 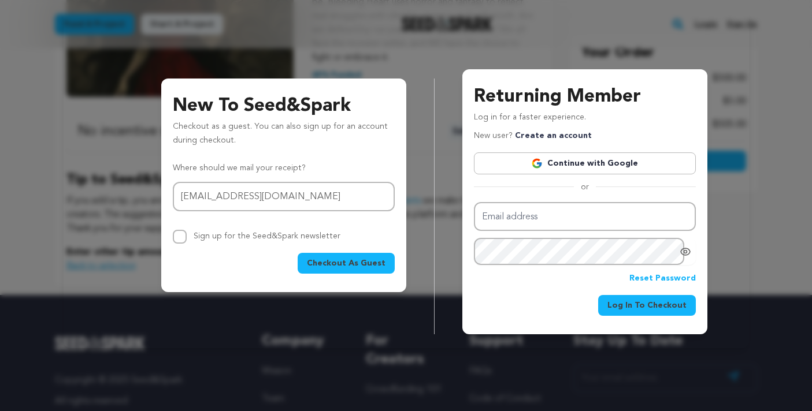 What do you see at coordinates (662, 279) in the screenshot?
I see `a: Reset Password` at bounding box center [662, 279].